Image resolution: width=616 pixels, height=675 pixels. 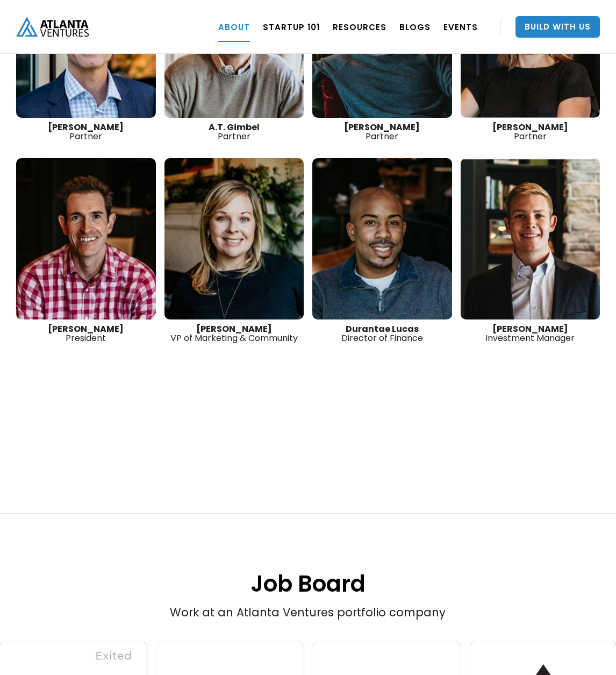 I want to click on strong: A.T. Gimbel, so click(x=234, y=127).